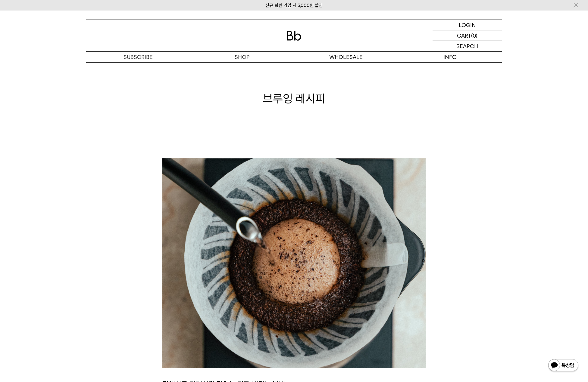 The image size is (588, 382). I want to click on a: SUBSCRIBE, so click(138, 57).